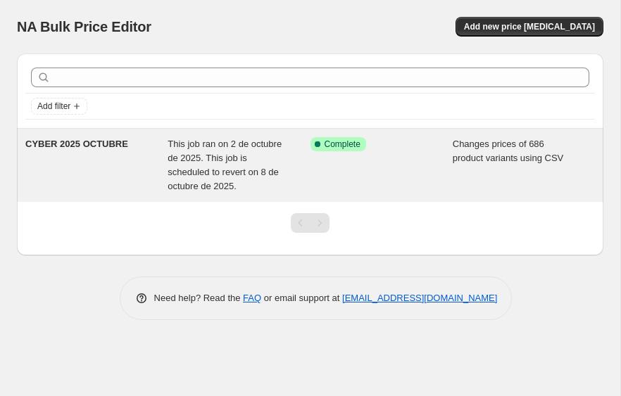 The width and height of the screenshot is (621, 396). Describe the element at coordinates (199, 298) in the screenshot. I see `span: Need help? Read the` at that location.